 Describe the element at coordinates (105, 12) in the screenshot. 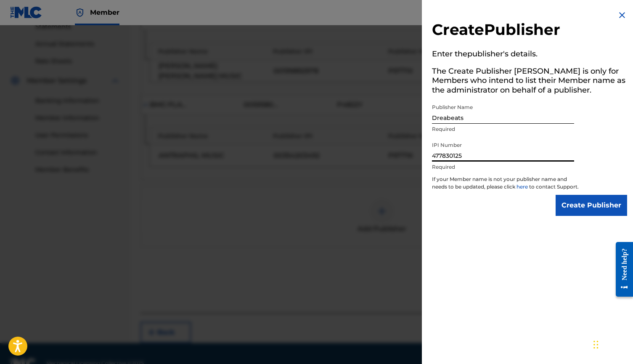

I see `span: Member` at that location.